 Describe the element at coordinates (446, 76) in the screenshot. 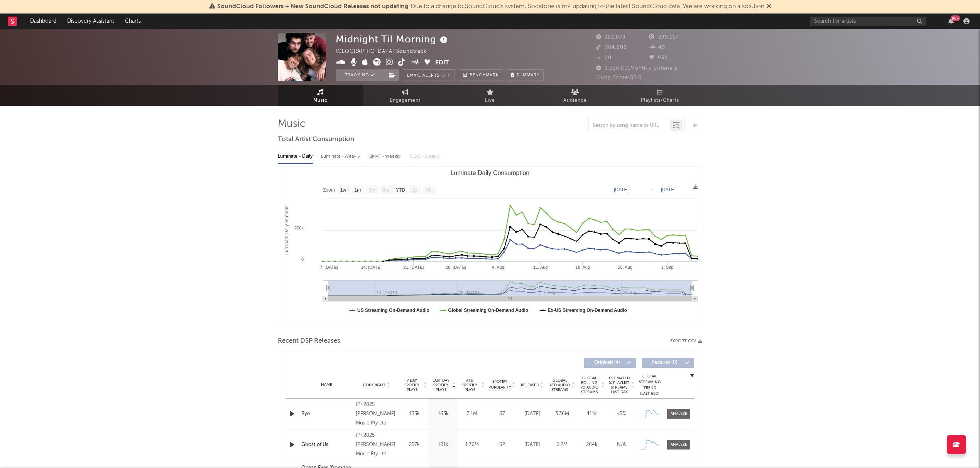

I see `em: Off` at that location.